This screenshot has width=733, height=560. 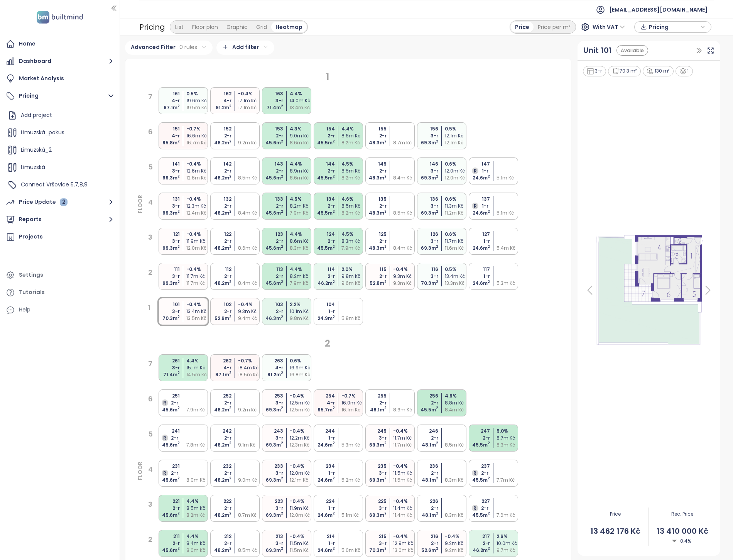 I want to click on div: 19.6m Kč, so click(x=198, y=100).